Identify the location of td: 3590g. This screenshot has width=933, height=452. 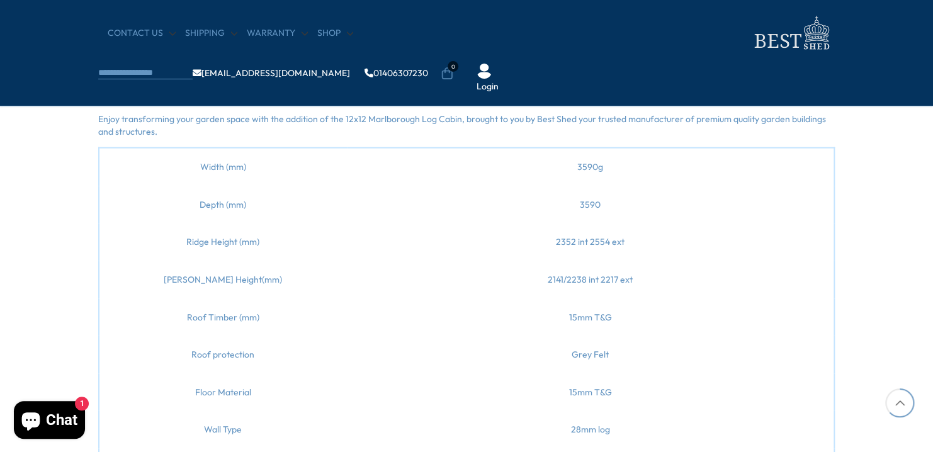
(590, 167).